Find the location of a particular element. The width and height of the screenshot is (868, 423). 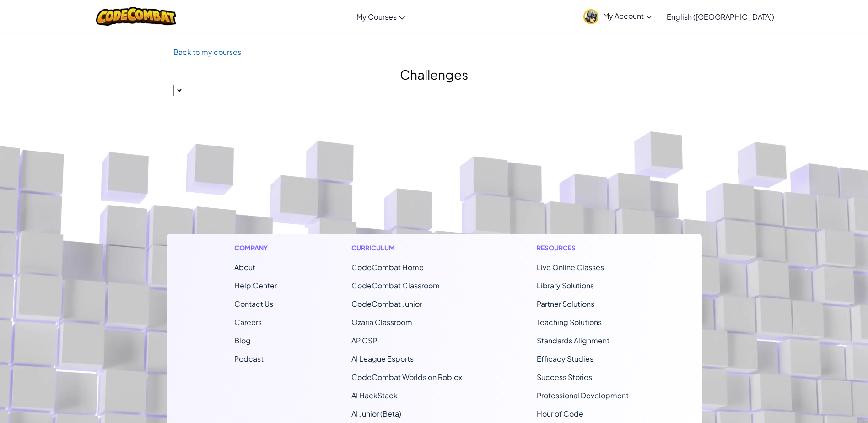

img: CodeCombat logo is located at coordinates (136, 16).